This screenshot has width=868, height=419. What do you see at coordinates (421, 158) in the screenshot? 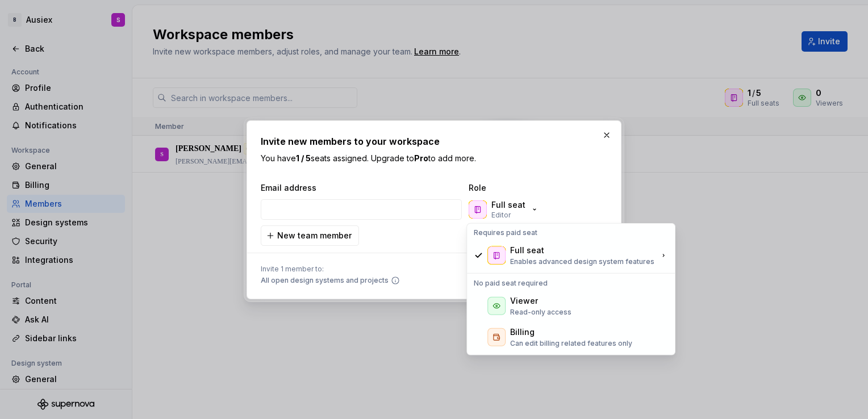
I see `b: Pro` at bounding box center [421, 158].